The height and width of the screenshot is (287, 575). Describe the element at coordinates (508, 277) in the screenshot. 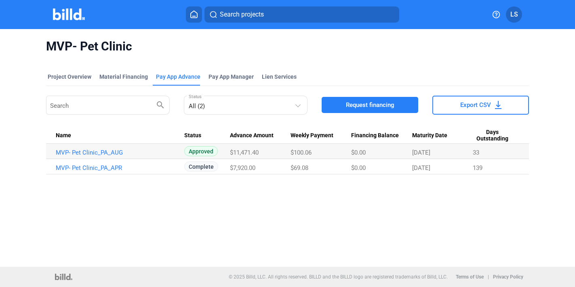

I see `b: Privacy Policy` at that location.